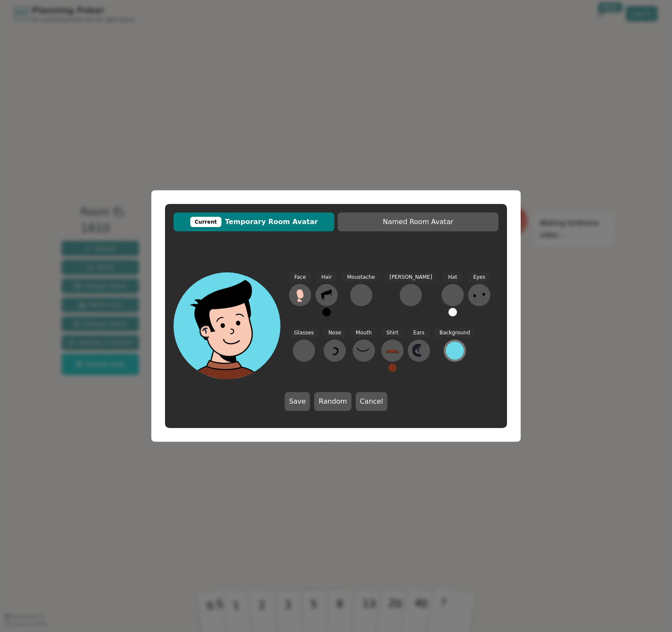 The height and width of the screenshot is (632, 672). What do you see at coordinates (452, 277) in the screenshot?
I see `span: Hat` at bounding box center [452, 277].